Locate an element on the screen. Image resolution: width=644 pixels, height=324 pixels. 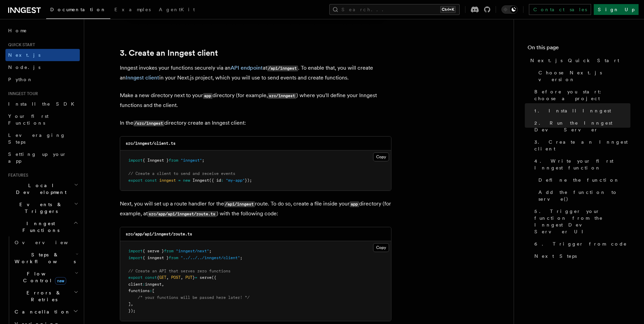
a: Python is located at coordinates (42, 80).